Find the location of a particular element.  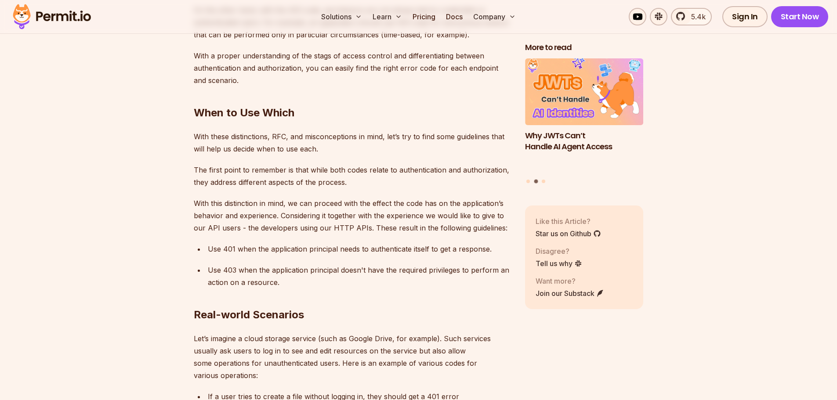

p: With these distinctions, RFC, and misconceptions in mind, let’s try to find some guidelines that ... is located at coordinates (352, 143).